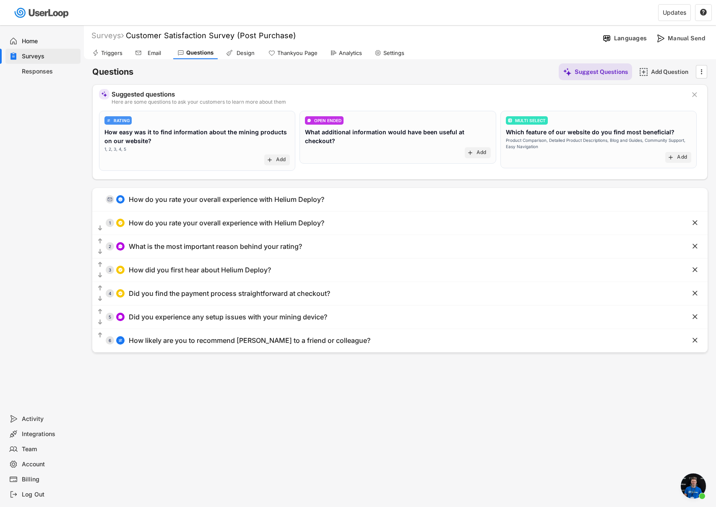  What do you see at coordinates (110, 340) in the screenshot?
I see `div: 6` at bounding box center [110, 340].